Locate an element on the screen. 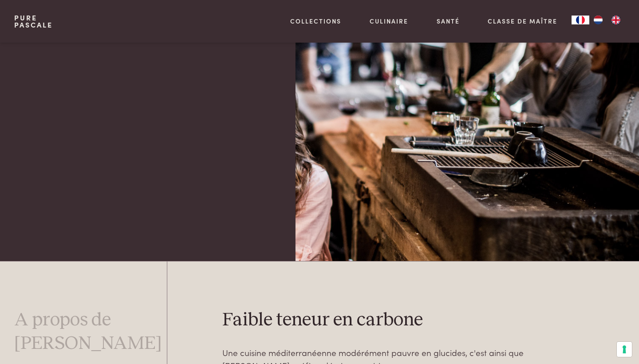  a: Santé is located at coordinates (448, 21).